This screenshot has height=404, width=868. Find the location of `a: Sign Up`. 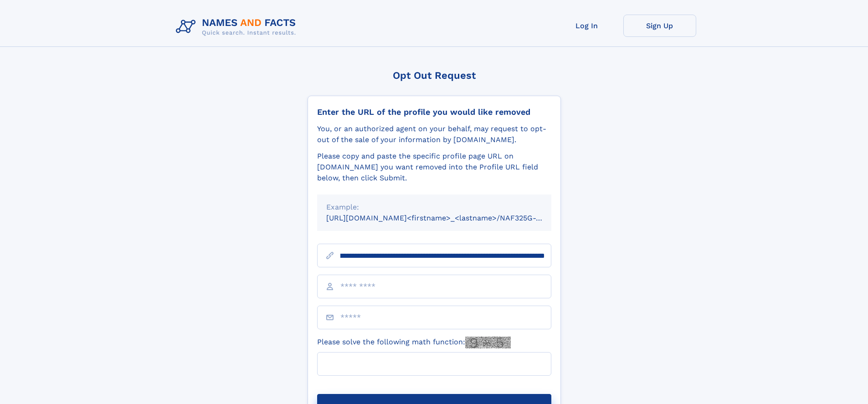

a: Sign Up is located at coordinates (660, 26).